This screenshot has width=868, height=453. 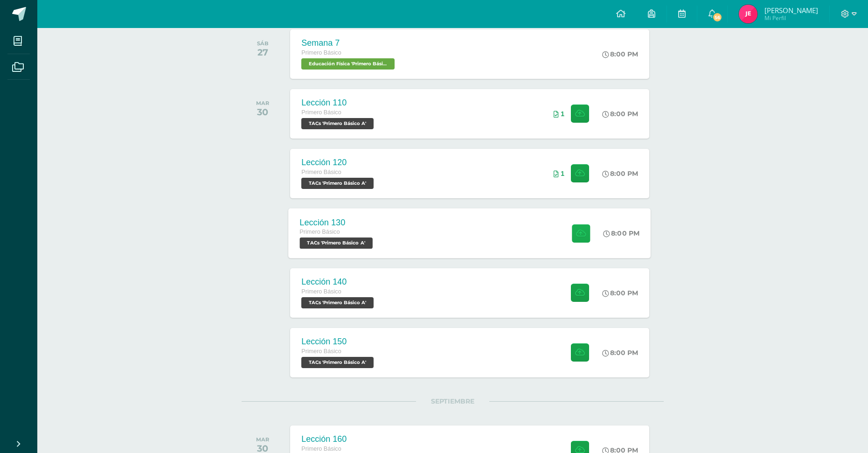 What do you see at coordinates (453, 402) in the screenshot?
I see `span: SEPTIEMBRE` at bounding box center [453, 402].